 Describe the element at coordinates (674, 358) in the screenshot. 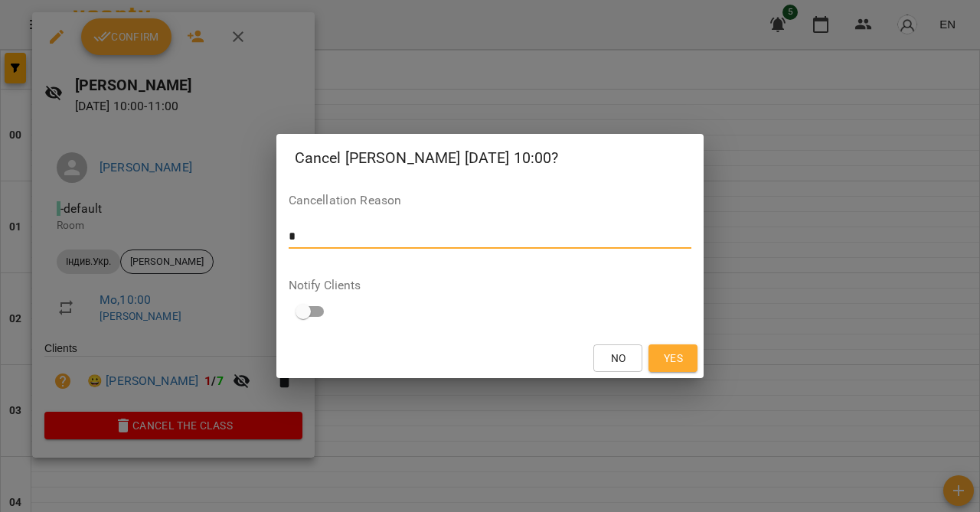

I see `button: Yes` at that location.